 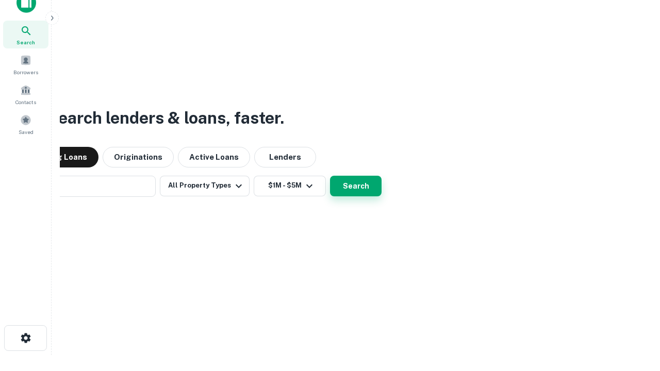 I want to click on span: Search, so click(x=26, y=42).